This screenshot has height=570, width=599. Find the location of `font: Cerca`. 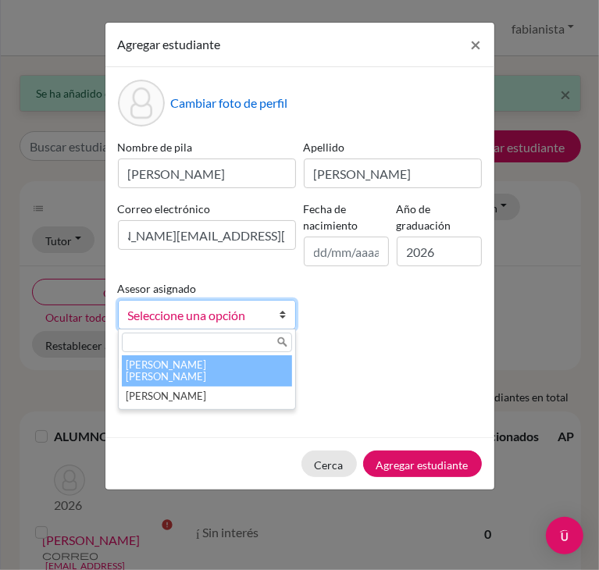

font: Cerca is located at coordinates (329, 464).